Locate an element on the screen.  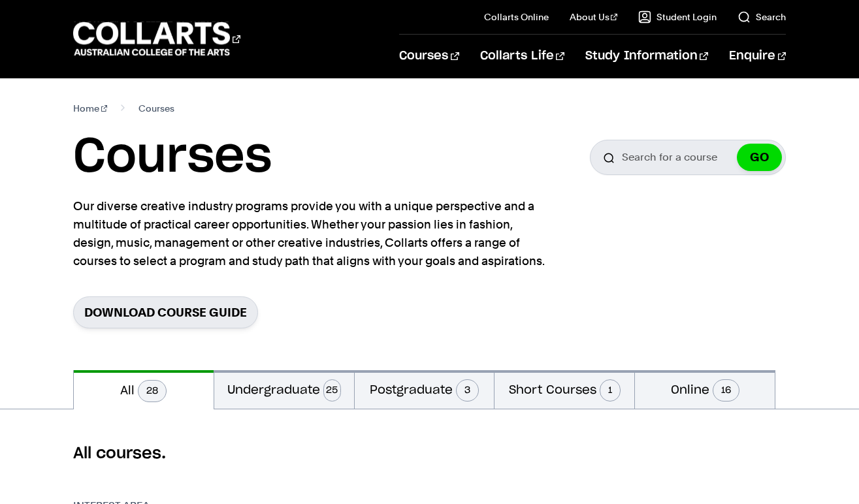
button: GO is located at coordinates (759, 158).